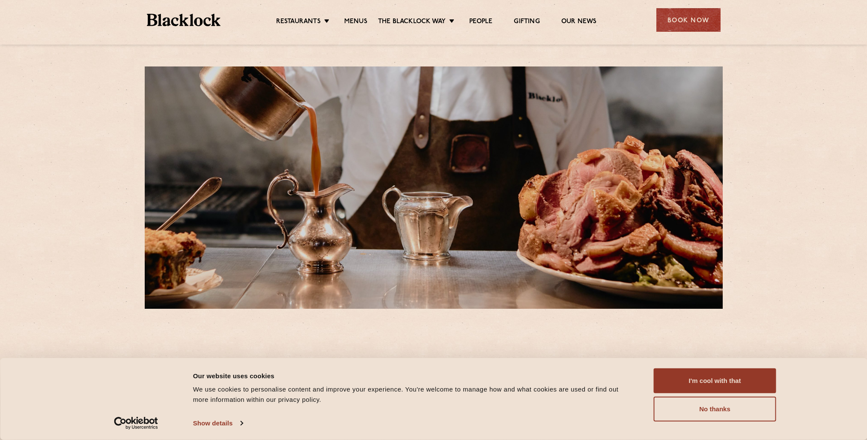 The image size is (867, 440). Describe the element at coordinates (579, 22) in the screenshot. I see `a: Our News` at that location.